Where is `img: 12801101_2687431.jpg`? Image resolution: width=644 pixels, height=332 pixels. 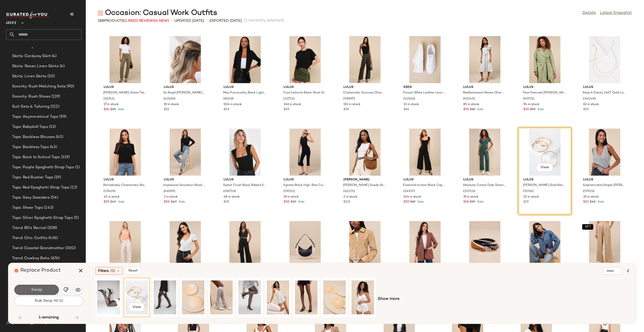
img: 12801101_2687431.jpg is located at coordinates (335, 297).